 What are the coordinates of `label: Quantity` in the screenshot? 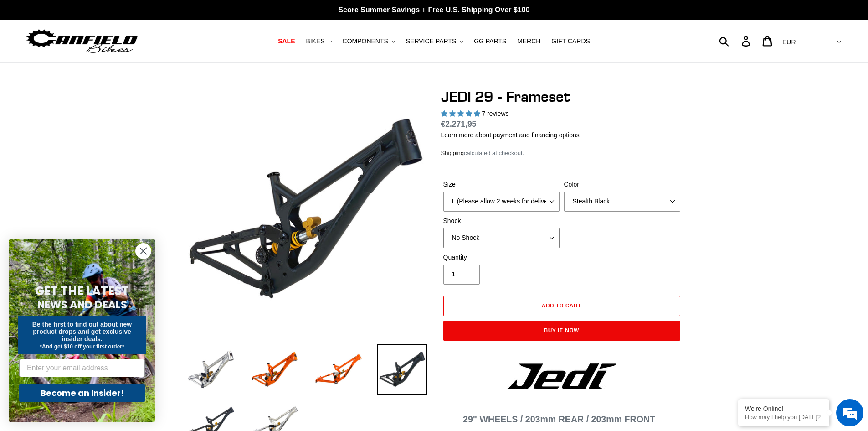 It's located at (501, 258).